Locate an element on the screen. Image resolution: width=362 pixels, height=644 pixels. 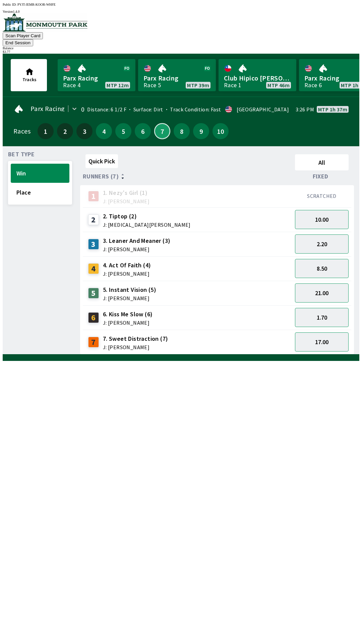
span: 7. Sweet Distraction (7) is located at coordinates (135, 339).